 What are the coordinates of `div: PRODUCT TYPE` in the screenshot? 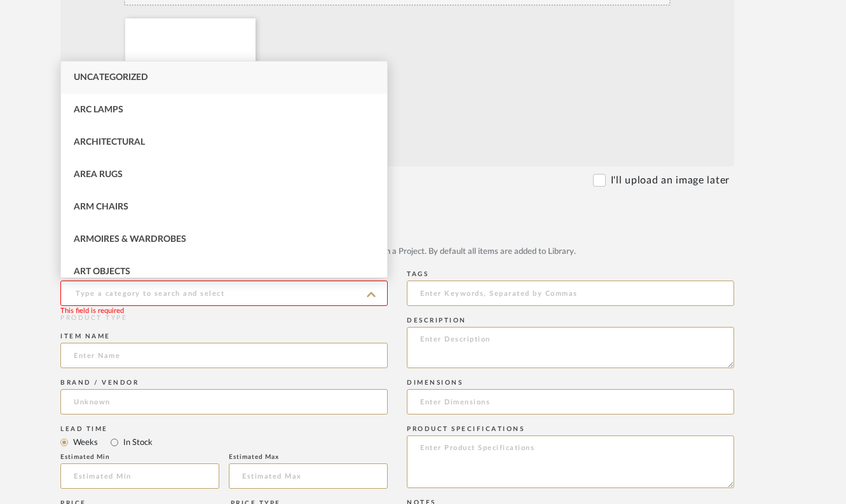 It's located at (224, 318).